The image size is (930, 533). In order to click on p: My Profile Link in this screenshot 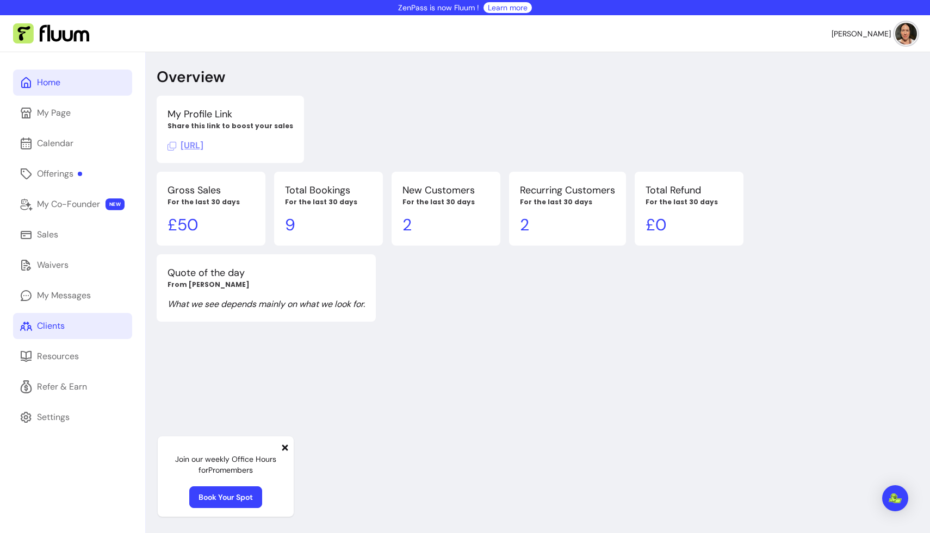, I will do `click(230, 114)`.